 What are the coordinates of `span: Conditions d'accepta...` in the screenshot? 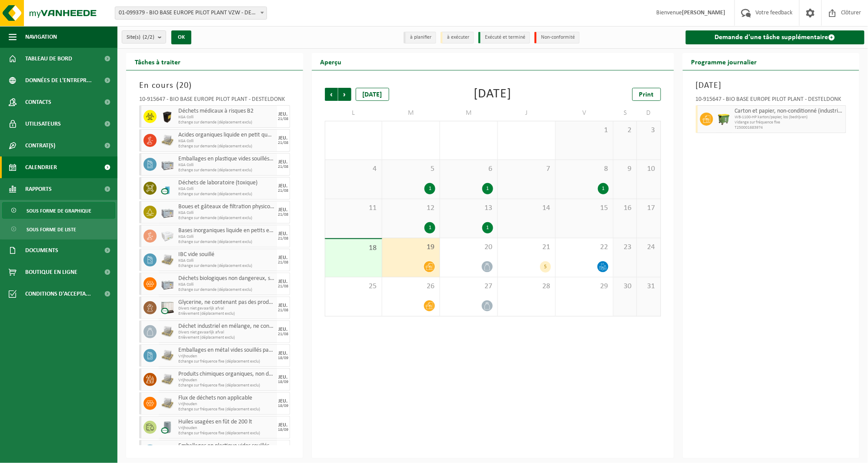 It's located at (58, 294).